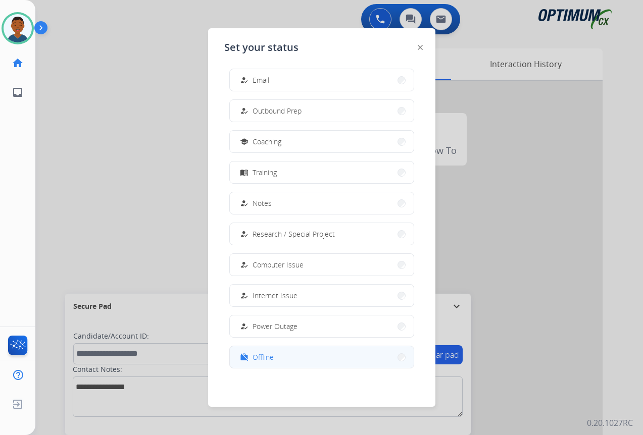 The width and height of the screenshot is (643, 435). Describe the element at coordinates (322, 295) in the screenshot. I see `button: Internet Issue` at that location.